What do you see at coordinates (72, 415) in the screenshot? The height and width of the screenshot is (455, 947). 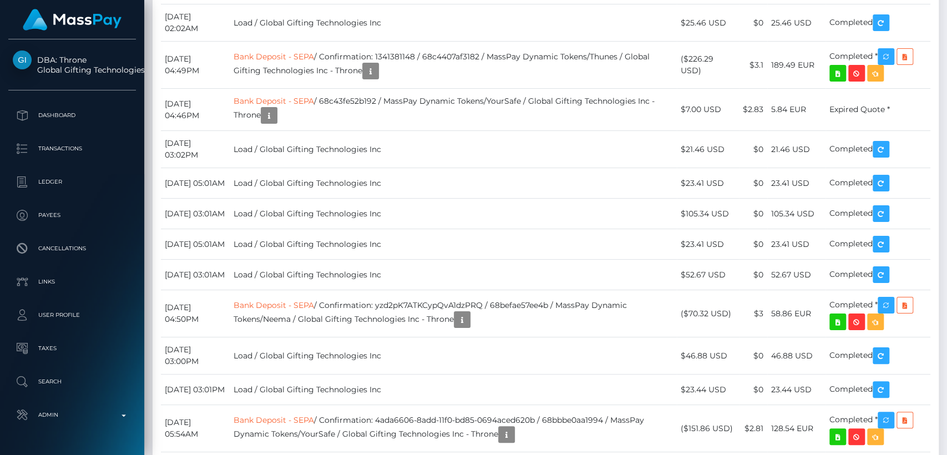 I see `p: Admin` at bounding box center [72, 415].